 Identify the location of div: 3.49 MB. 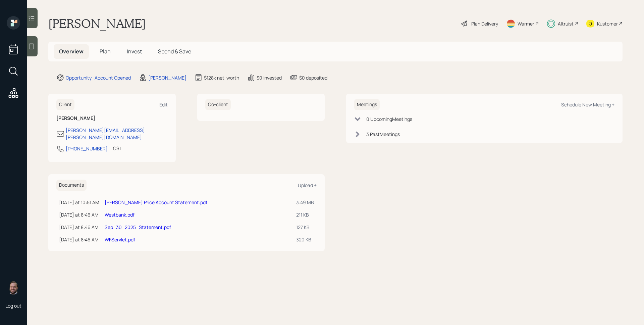
(305, 202).